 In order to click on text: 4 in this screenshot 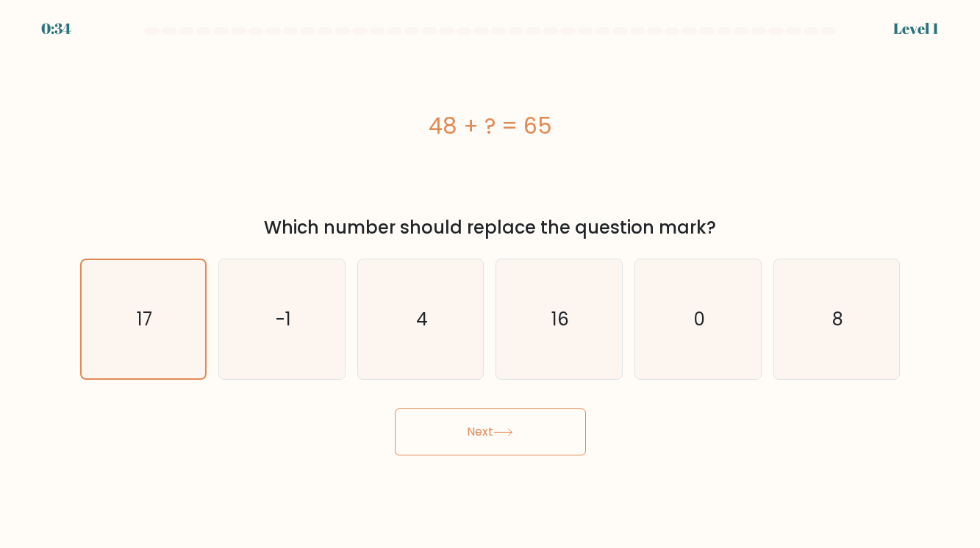, I will do `click(422, 319)`.